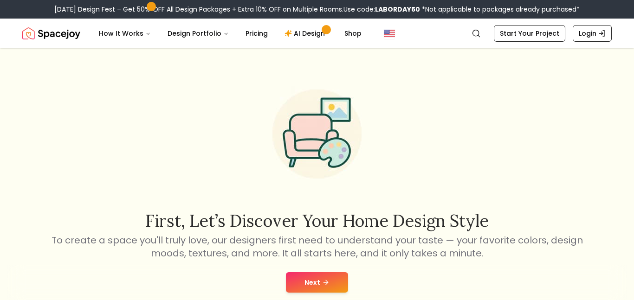 This screenshot has height=300, width=634. Describe the element at coordinates (353, 33) in the screenshot. I see `a: Shop` at that location.